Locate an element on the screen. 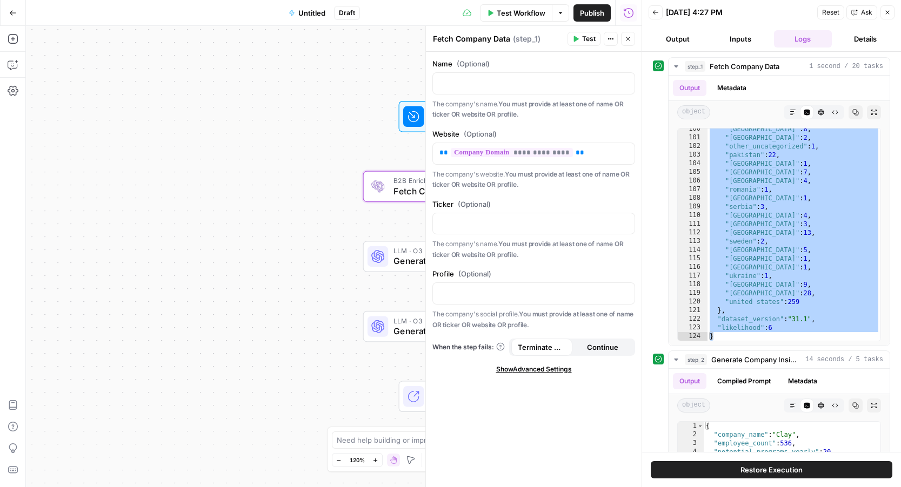 Image resolution: width=901 pixels, height=487 pixels. div: 114 is located at coordinates (692, 250).